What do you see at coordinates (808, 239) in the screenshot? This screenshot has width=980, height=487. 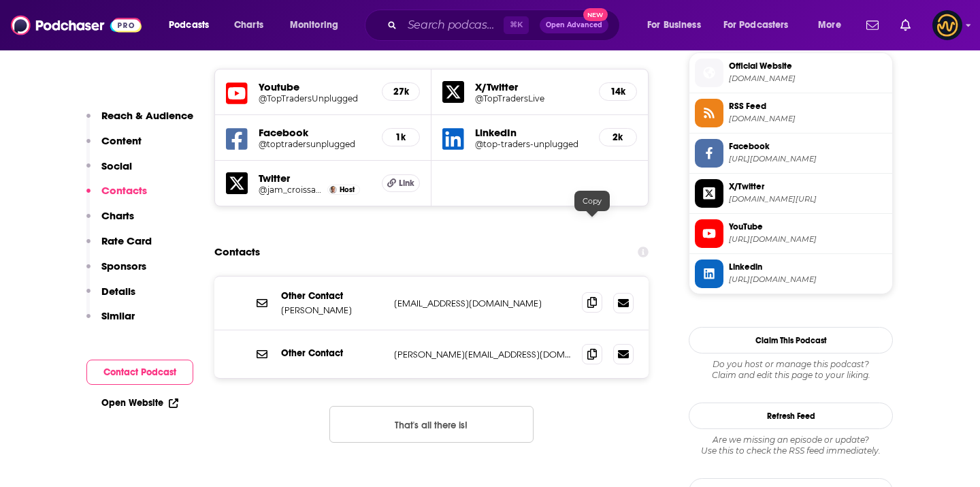 I see `span: https://www.youtube.com/@TopTradersUnplugged` at bounding box center [808, 239].